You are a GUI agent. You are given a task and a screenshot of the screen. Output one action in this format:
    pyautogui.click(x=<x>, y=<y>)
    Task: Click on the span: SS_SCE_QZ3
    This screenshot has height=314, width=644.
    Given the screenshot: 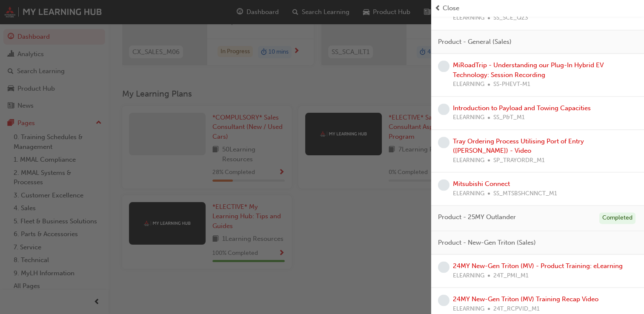 What is the action you would take?
    pyautogui.click(x=511, y=18)
    